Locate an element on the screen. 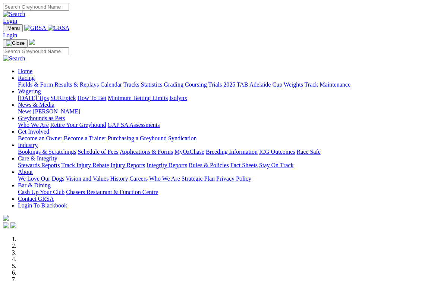 The height and width of the screenshot is (281, 431). a: MyOzChase is located at coordinates (189, 151).